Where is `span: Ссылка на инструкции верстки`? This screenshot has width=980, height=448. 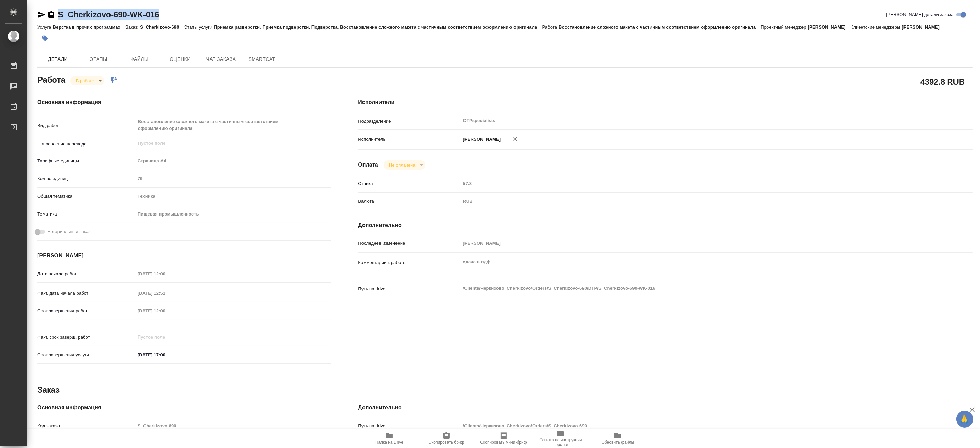
span: Ссылка на инструкции верстки is located at coordinates (560, 442).